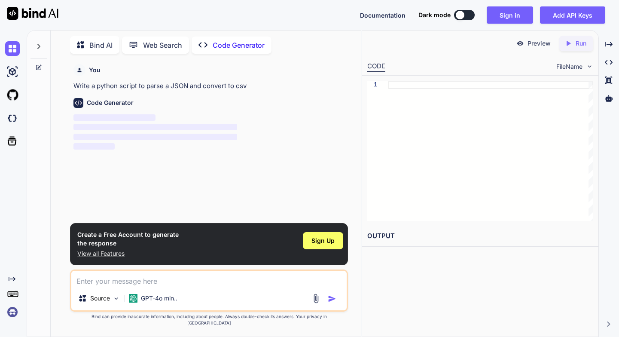  I want to click on img: signin, so click(12, 312).